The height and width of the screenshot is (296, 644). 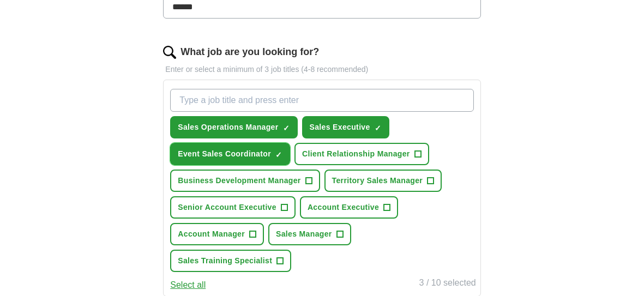 I want to click on button: Account Manager, so click(x=217, y=234).